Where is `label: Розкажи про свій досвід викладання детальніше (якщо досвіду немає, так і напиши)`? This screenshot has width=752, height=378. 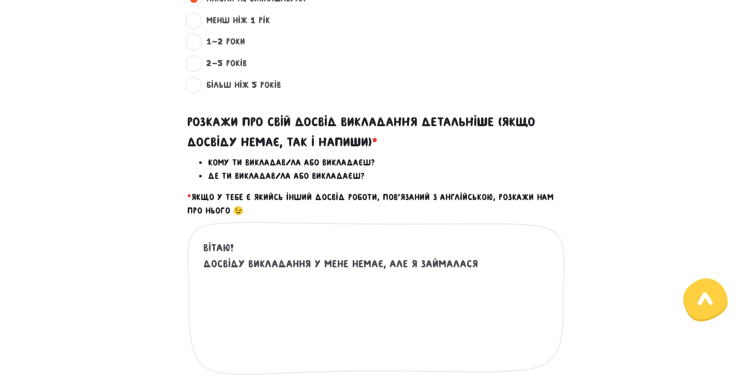
label: Розкажи про свій досвід викладання детальніше (якщо досвіду немає, так і напиши) is located at coordinates (376, 132).